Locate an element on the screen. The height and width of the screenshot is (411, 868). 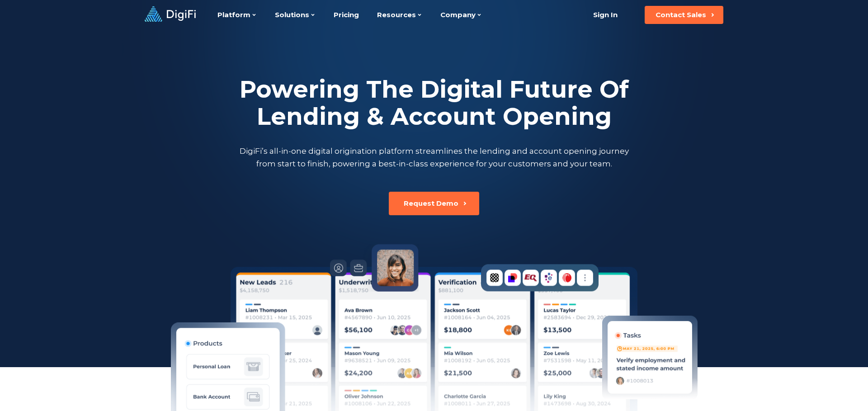
button: Request Demo is located at coordinates (434, 203).